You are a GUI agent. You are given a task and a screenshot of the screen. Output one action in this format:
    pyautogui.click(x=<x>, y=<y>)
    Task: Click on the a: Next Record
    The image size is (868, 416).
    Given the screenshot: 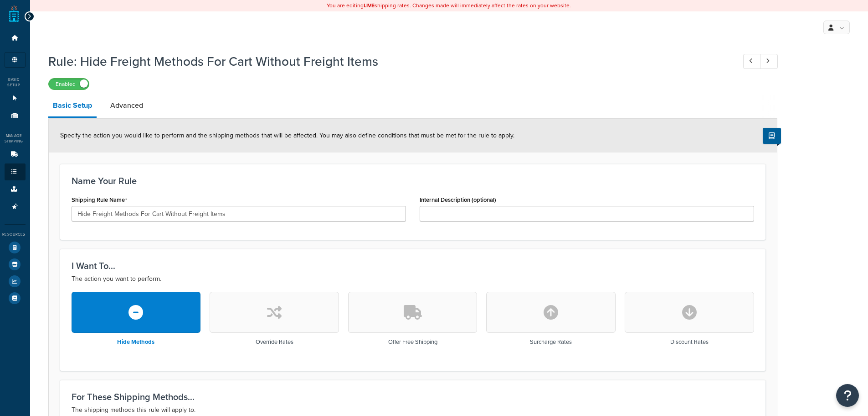 What is the action you would take?
    pyautogui.click(x=769, y=61)
    